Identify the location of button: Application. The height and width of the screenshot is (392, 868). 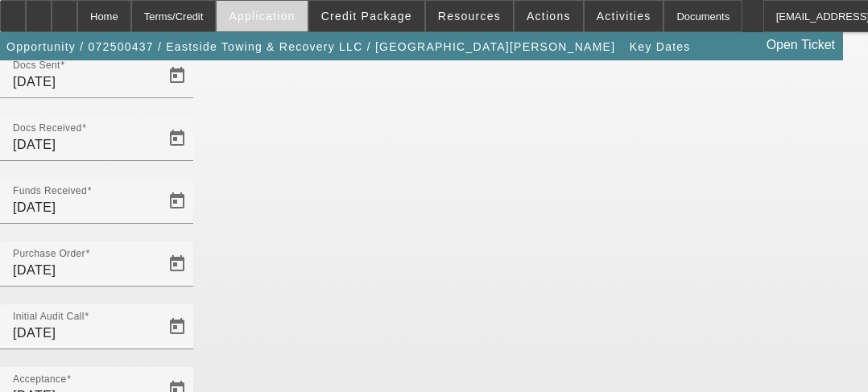
(261, 16).